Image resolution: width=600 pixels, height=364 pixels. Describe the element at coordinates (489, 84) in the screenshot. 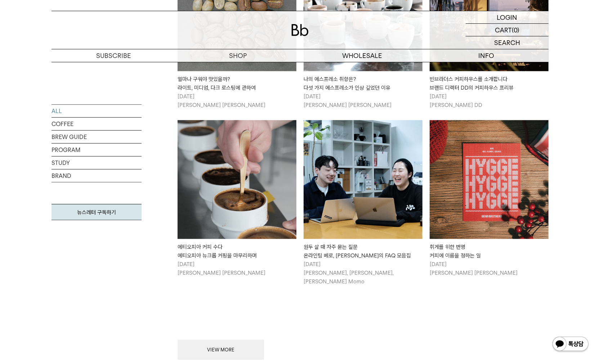

I see `div: 빈브라더스 커피하우스를 소개합니다 브랜드 디렉터 DD의 커피하우스 프리뷰` at that location.